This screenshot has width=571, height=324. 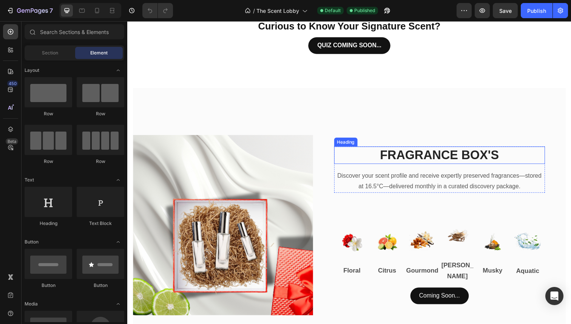 I want to click on img: gempages_543319966791762852-797754fa-32f2-46e0-88c1-bcc84cbacb29.svg, so click(x=409, y=226).